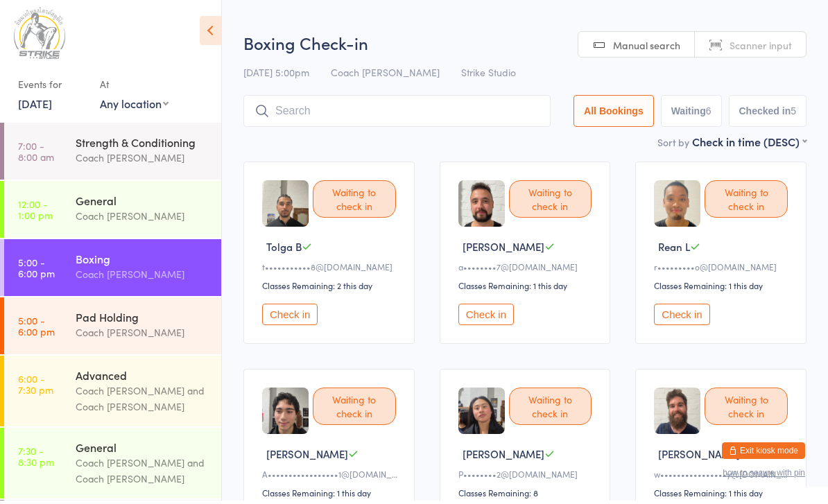  I want to click on span: Tolga B, so click(283, 250).